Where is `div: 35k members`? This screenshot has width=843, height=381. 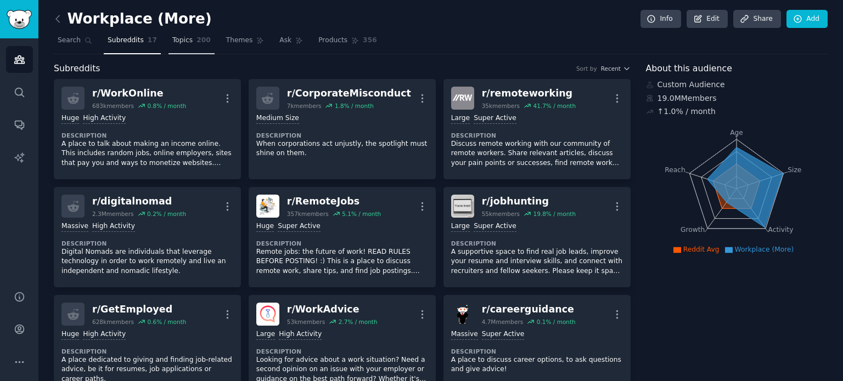 div: 35k members is located at coordinates (500, 106).